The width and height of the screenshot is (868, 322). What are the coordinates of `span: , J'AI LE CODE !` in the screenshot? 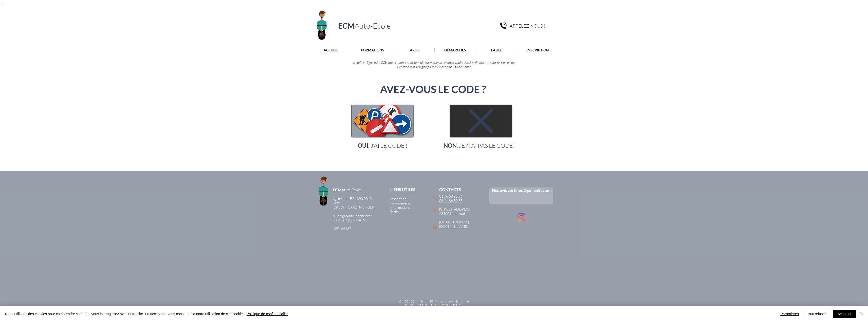 It's located at (383, 146).